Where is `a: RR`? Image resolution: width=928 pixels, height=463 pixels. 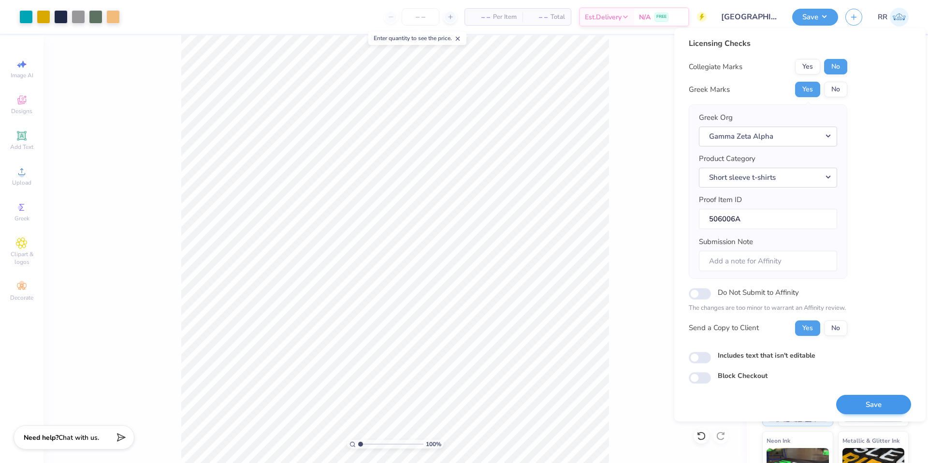 a: RR is located at coordinates (893, 17).